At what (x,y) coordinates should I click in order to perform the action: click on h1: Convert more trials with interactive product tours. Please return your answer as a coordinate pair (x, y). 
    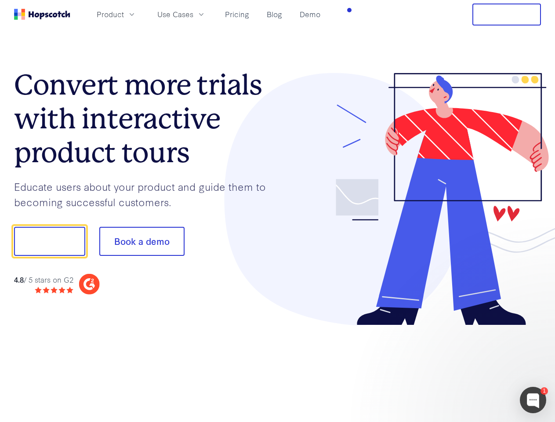
    Looking at the image, I should click on (146, 119).